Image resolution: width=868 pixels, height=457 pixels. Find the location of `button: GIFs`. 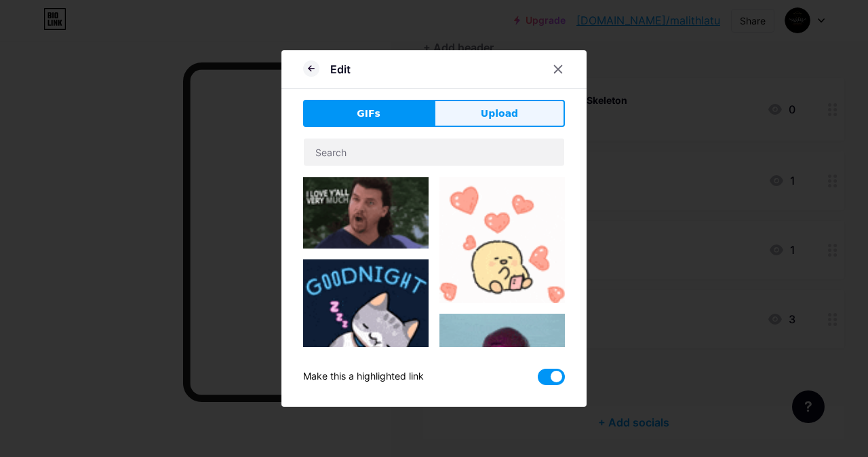

button: GIFs is located at coordinates (368, 113).